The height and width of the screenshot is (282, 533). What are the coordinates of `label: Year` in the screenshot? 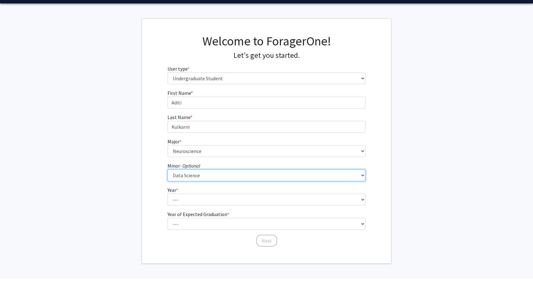 It's located at (173, 190).